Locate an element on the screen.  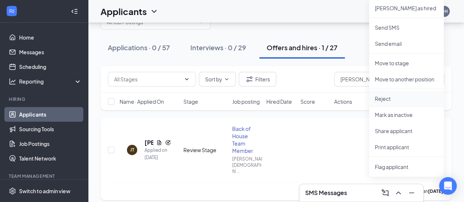
a: Talent Network is located at coordinates (50, 158).